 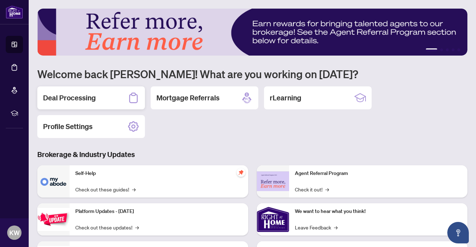 I want to click on img: Platform Updates - July 21, 2025, so click(x=53, y=219).